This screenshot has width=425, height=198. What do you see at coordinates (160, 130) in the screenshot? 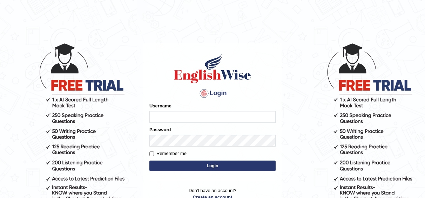
I see `label: Password` at bounding box center [160, 130].